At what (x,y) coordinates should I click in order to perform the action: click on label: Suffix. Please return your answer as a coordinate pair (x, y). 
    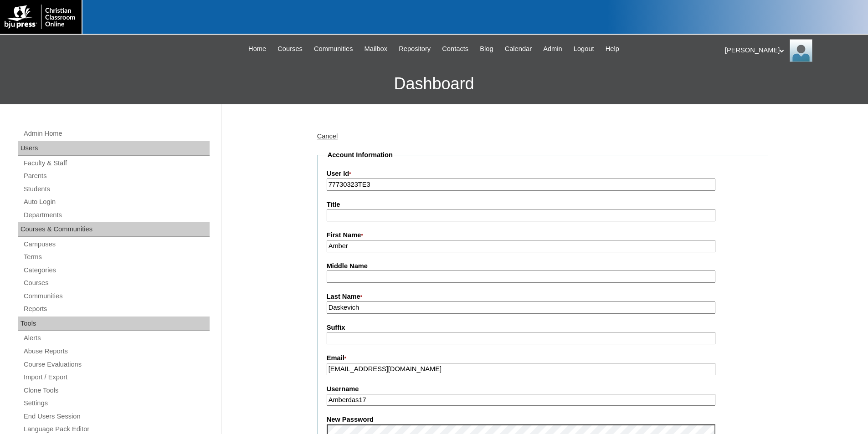
    Looking at the image, I should click on (543, 328).